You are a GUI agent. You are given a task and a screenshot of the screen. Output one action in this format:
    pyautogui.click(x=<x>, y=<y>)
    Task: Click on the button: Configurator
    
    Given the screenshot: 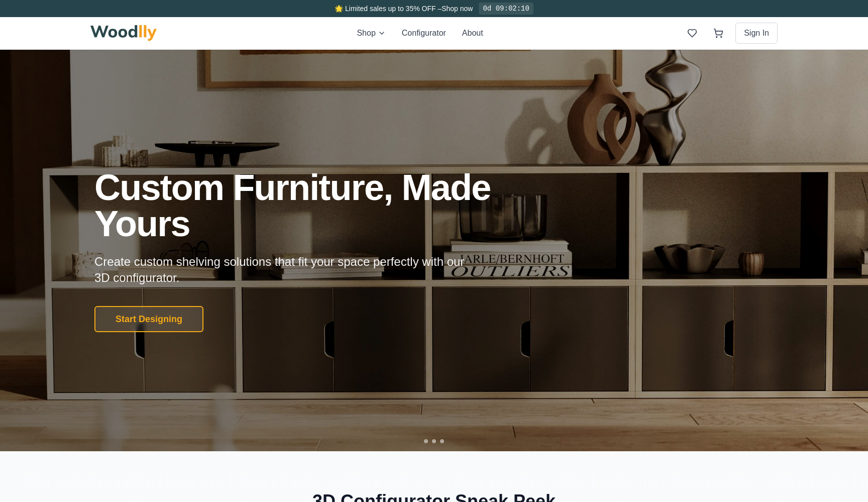 What is the action you would take?
    pyautogui.click(x=424, y=33)
    